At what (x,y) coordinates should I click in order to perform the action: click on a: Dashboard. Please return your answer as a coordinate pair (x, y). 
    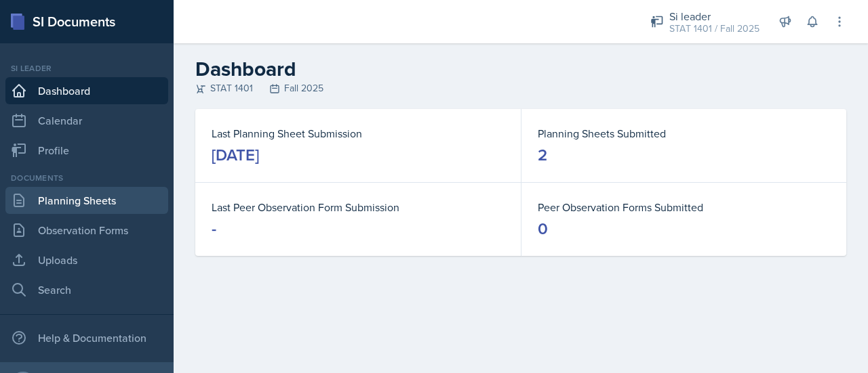
    Looking at the image, I should click on (87, 91).